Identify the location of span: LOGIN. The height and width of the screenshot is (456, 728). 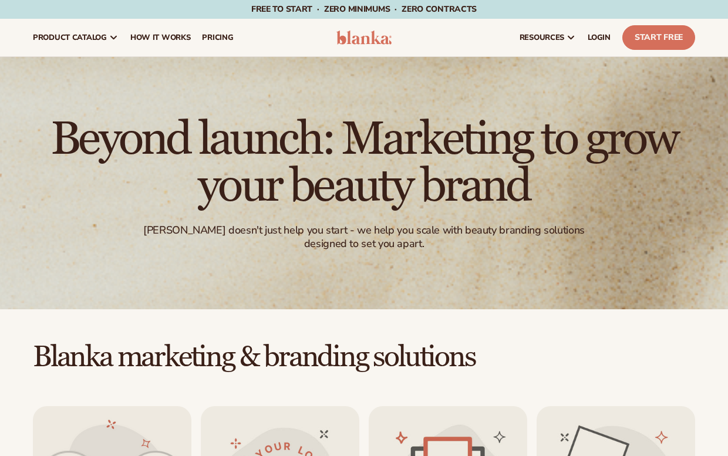
(598, 38).